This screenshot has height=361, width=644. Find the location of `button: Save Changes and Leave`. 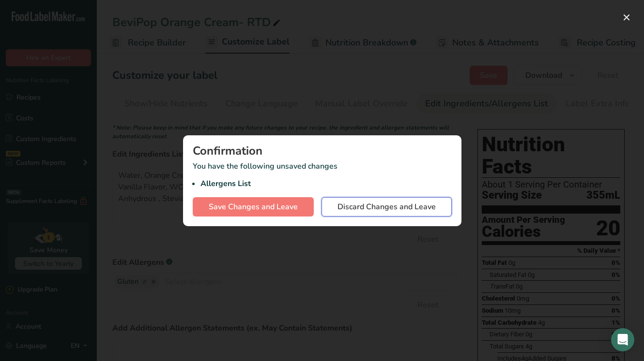

button: Save Changes and Leave is located at coordinates (253, 207).